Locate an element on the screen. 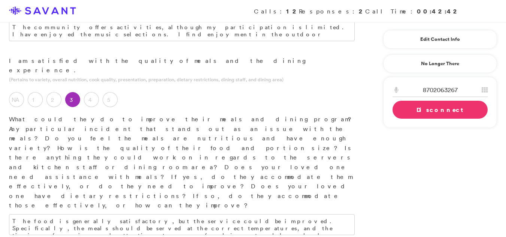 This screenshot has height=237, width=506. p: (Pertains to variety, overall nutrition, cook quality, presentation, preparation, dietary restric... is located at coordinates (182, 79).